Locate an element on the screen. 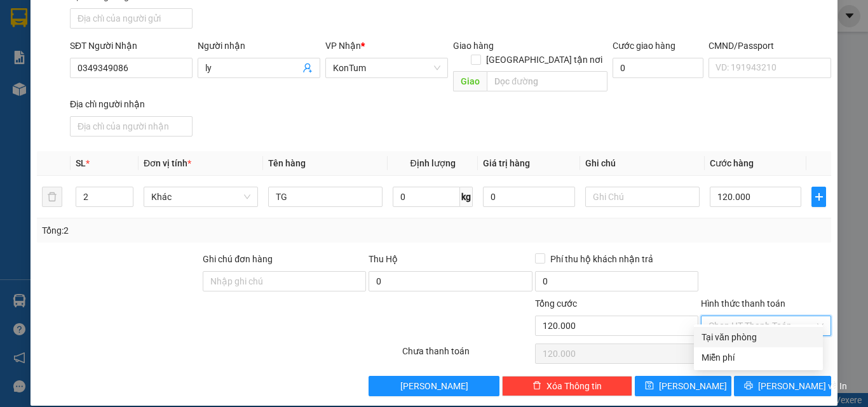 The width and height of the screenshot is (868, 407). span: KonTum is located at coordinates (386, 68).